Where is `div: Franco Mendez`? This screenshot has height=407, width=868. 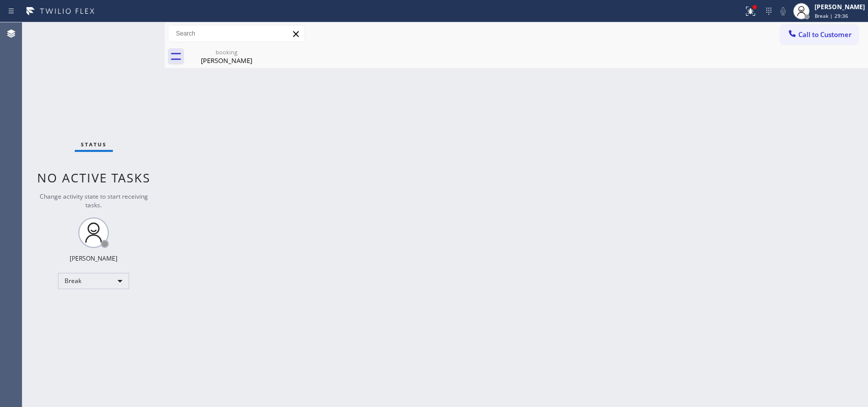 div: Franco Mendez is located at coordinates (226, 57).